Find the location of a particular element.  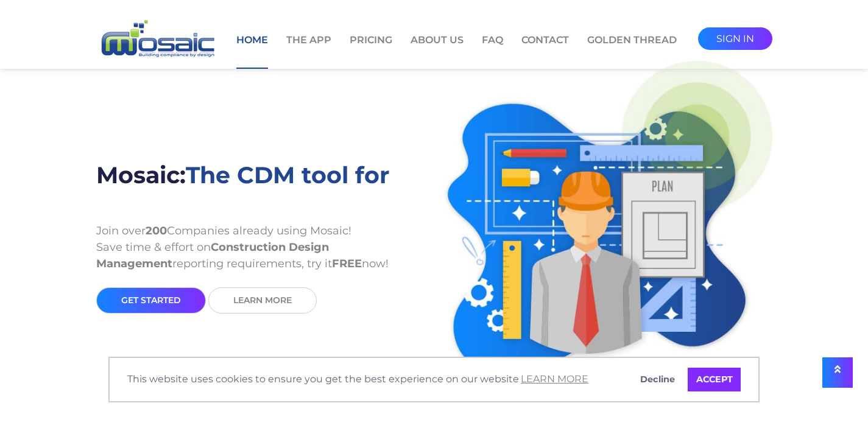

h1: Mosaic: is located at coordinates (261, 175).